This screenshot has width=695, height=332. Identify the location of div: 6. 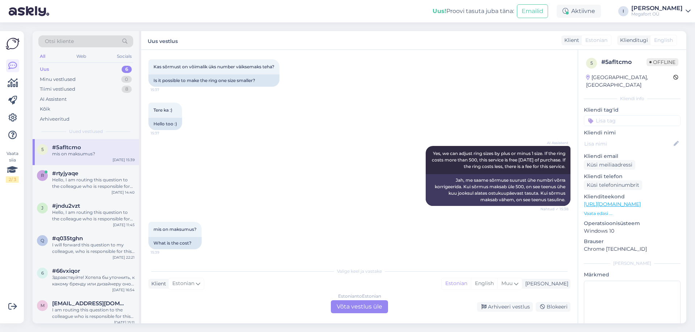
(127, 69).